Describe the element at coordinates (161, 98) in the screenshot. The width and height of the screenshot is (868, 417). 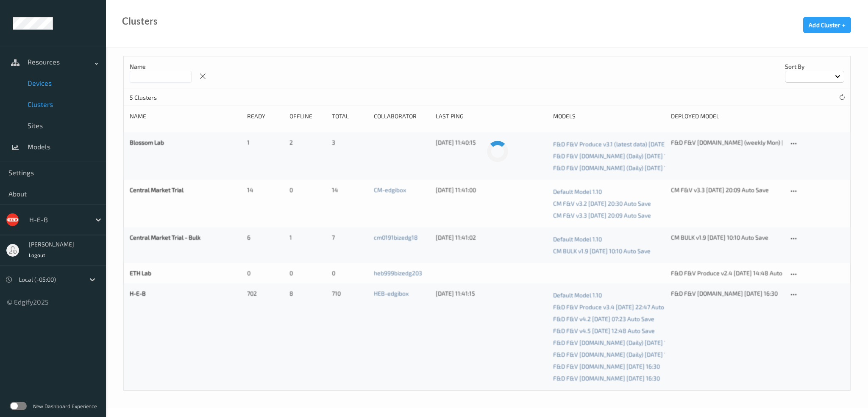
I see `p: 5 Clusters` at that location.